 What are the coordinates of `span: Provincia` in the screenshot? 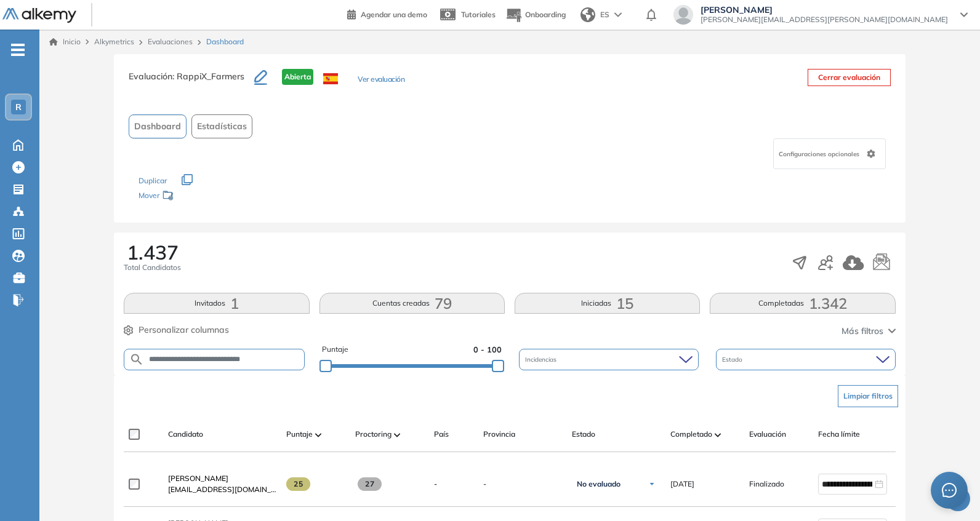 It's located at (500, 434).